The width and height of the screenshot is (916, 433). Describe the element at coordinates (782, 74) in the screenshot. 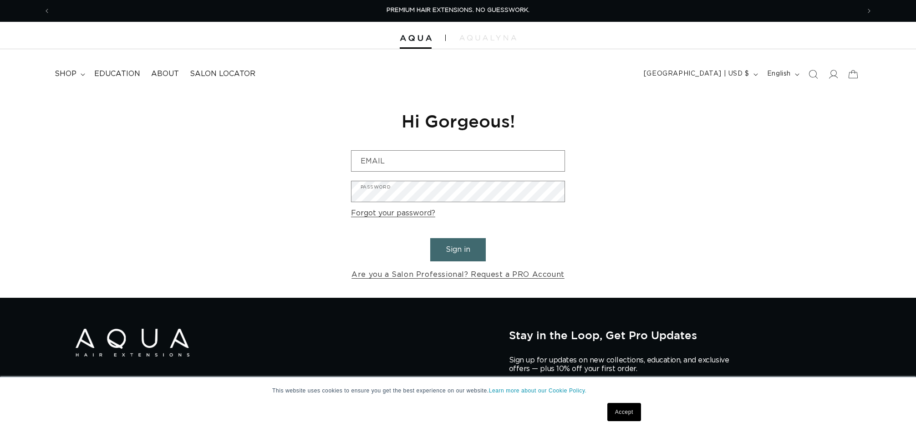

I see `button: English` at that location.